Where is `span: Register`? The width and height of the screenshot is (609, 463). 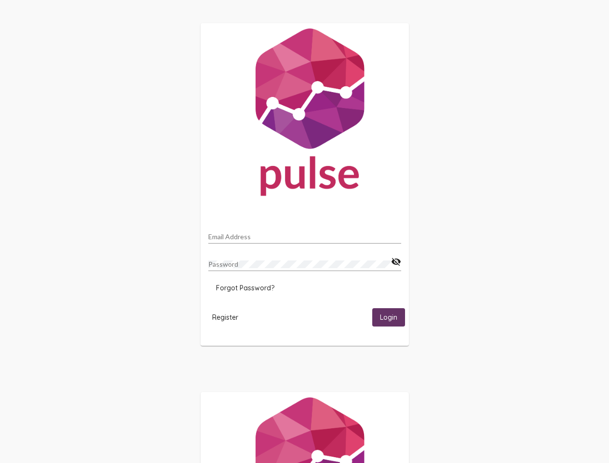 span: Register is located at coordinates (225, 317).